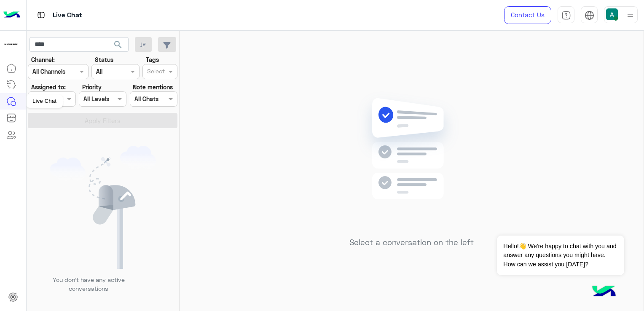 This screenshot has height=311, width=644. What do you see at coordinates (630, 15) in the screenshot?
I see `img: profile` at bounding box center [630, 15].